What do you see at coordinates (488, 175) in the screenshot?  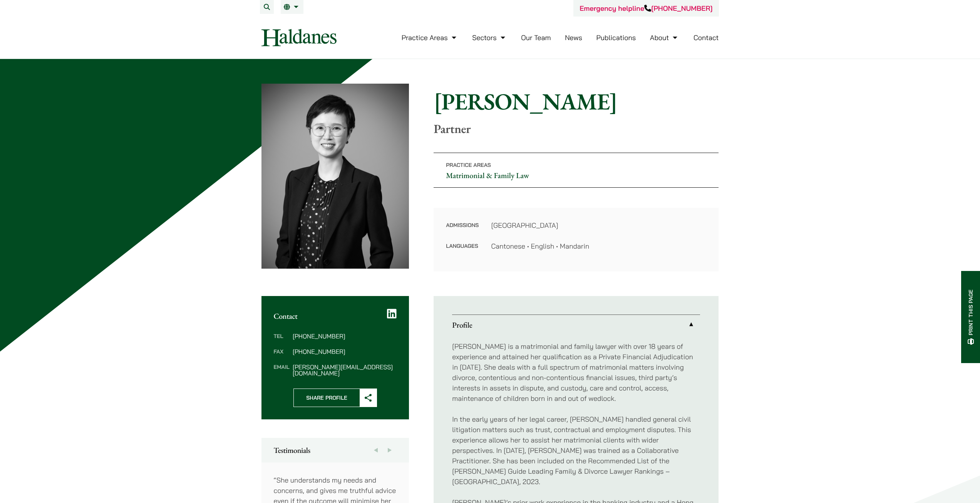 I see `a: Matrimonial & Family Law` at bounding box center [488, 175].